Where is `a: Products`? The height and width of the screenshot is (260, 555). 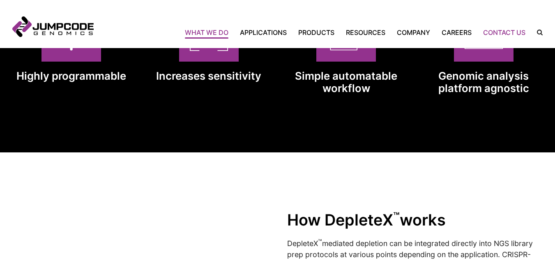 a: Products is located at coordinates (316, 32).